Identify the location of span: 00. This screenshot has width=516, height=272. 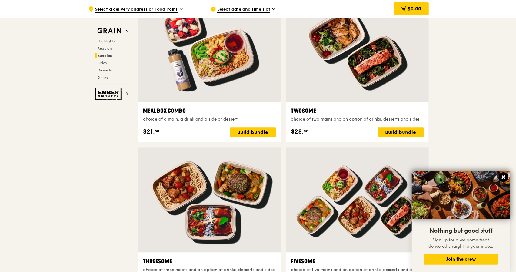
(306, 131).